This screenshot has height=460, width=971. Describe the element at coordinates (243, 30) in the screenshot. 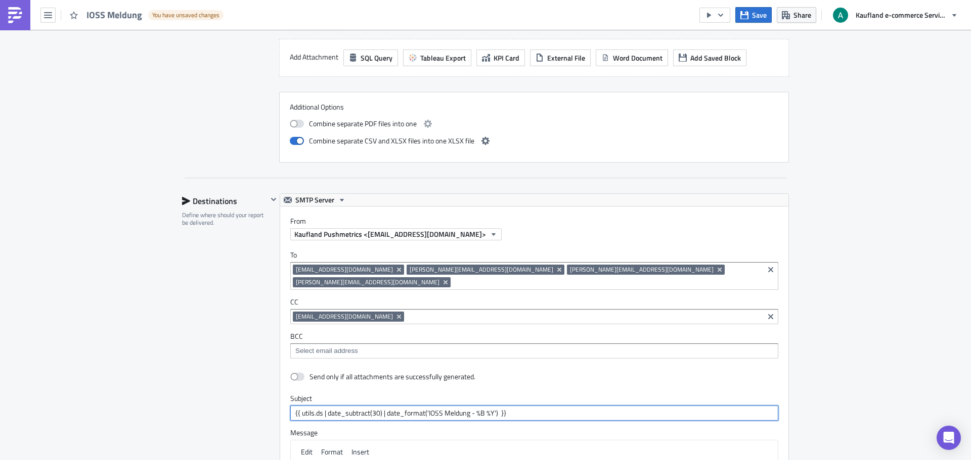

I see `p: Viele Grüße,` at that location.